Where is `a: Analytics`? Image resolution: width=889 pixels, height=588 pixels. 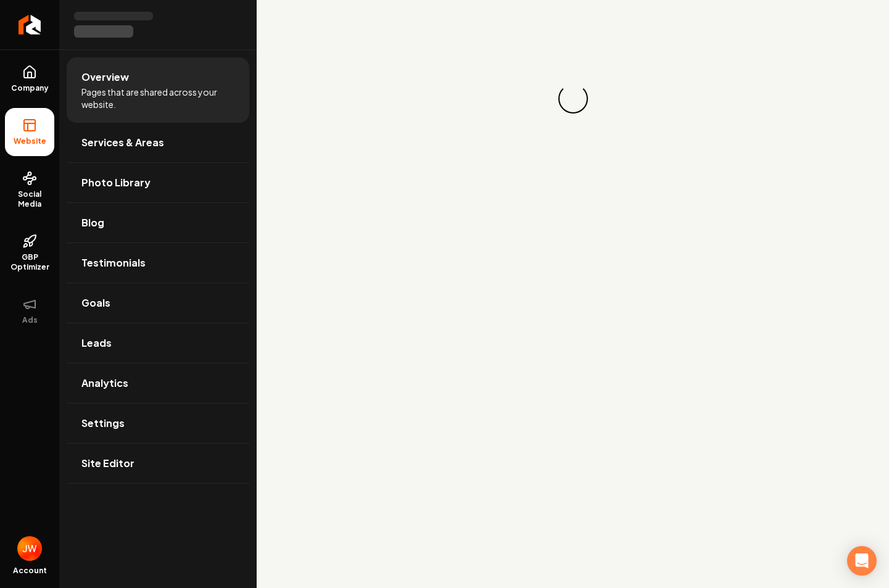
a: Analytics is located at coordinates (158, 383).